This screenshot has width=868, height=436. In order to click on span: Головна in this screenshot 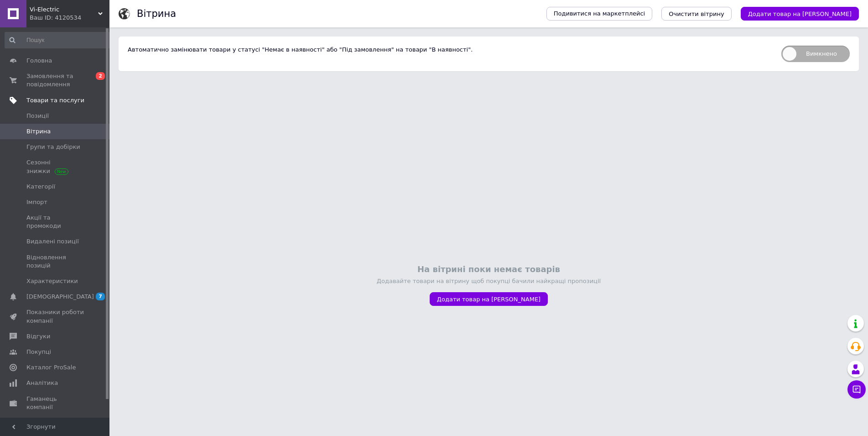, I will do `click(39, 61)`.